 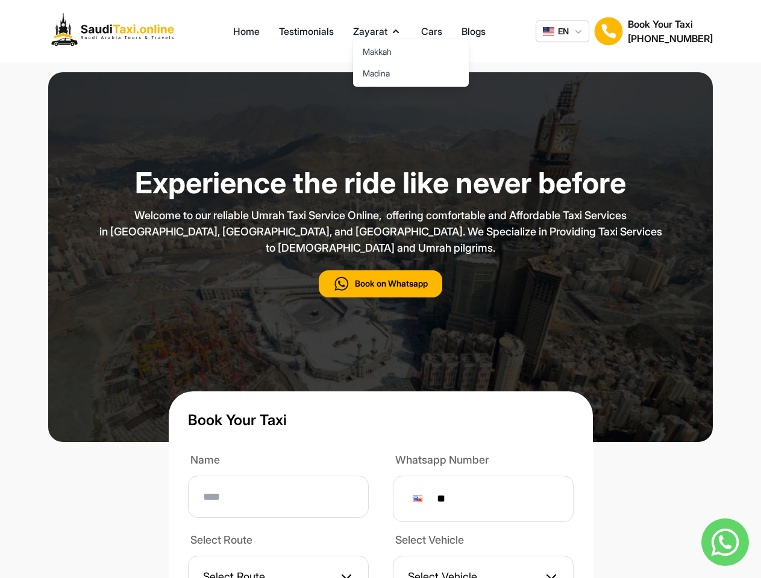 What do you see at coordinates (306, 31) in the screenshot?
I see `a: Testimonials` at bounding box center [306, 31].